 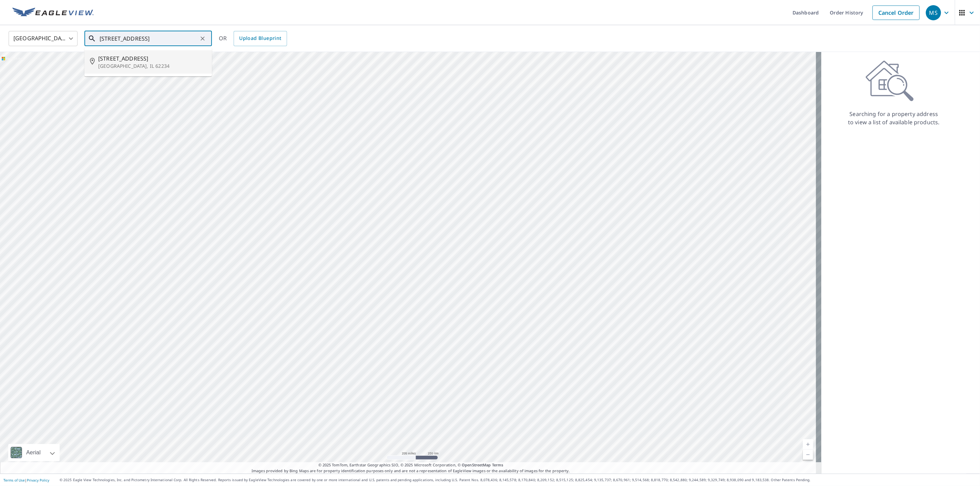 I want to click on input: Search by address or latitude-longitude, so click(x=148, y=39).